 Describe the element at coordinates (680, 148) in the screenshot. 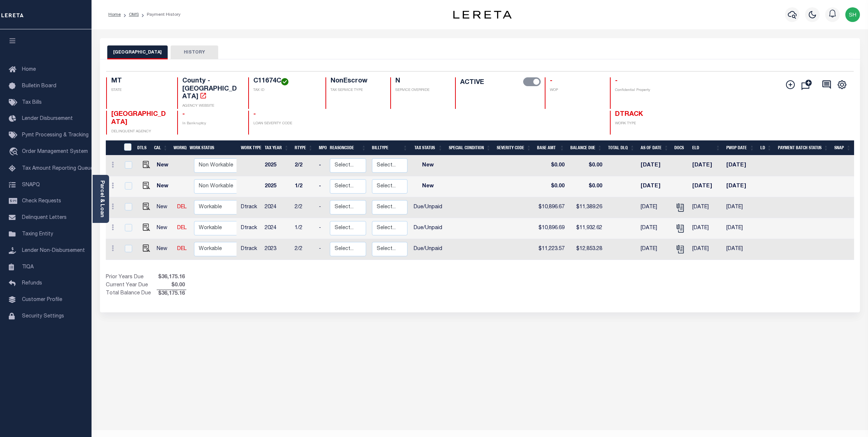

I see `th: Docs` at that location.